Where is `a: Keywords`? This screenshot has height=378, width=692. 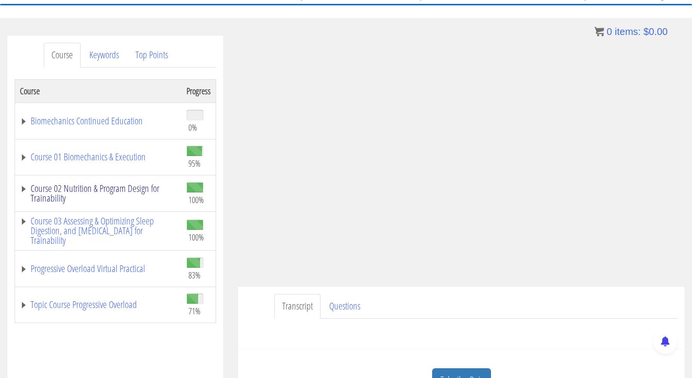 a: Keywords is located at coordinates (104, 55).